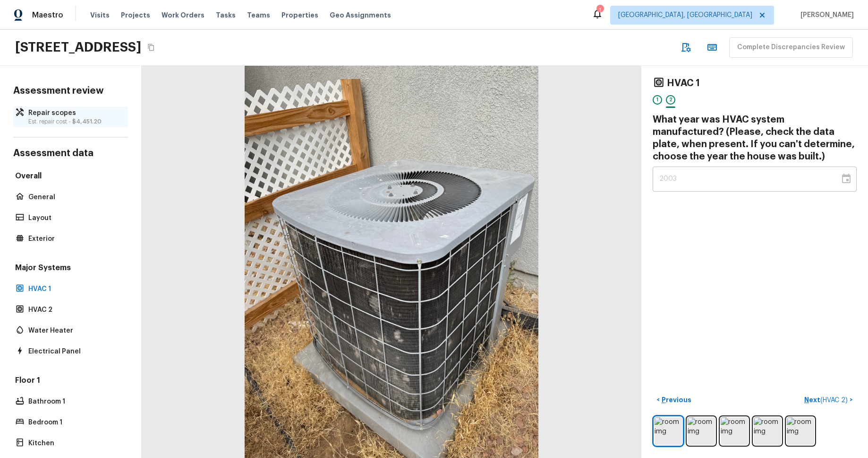 The image size is (868, 458). I want to click on h4: Assessment review, so click(71, 91).